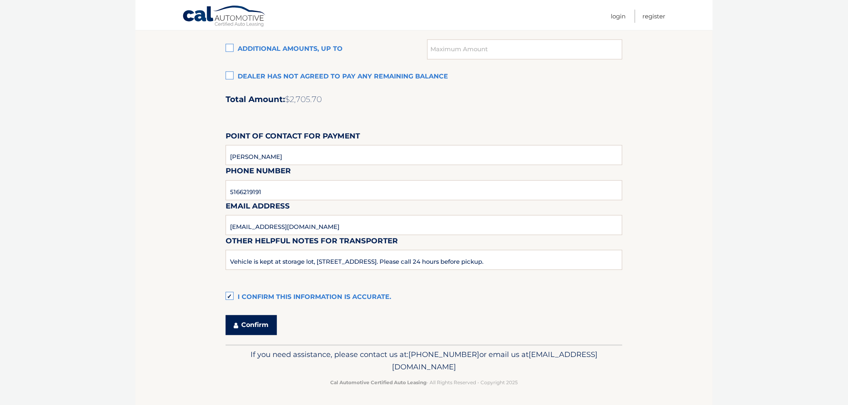  I want to click on h2: Total Amount:, so click(424, 100).